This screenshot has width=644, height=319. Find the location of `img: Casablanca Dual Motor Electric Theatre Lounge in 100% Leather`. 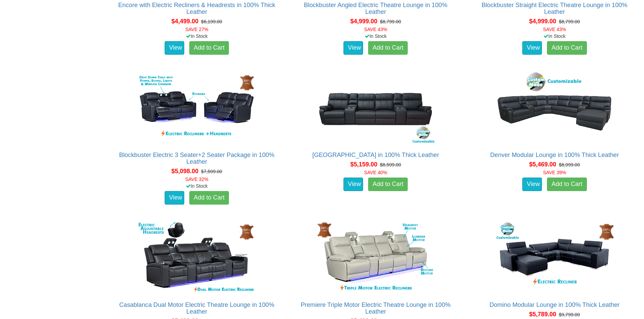

img: Casablanca Dual Motor Electric Theatre Lounge in 100% Leather is located at coordinates (197, 258).